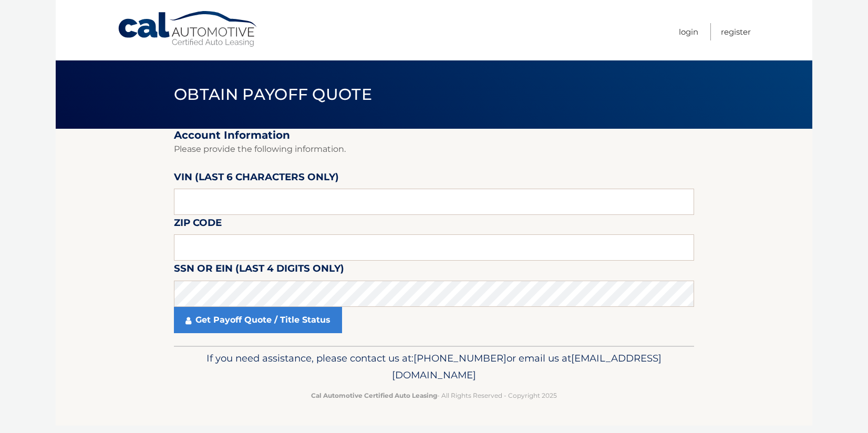  Describe the element at coordinates (434, 135) in the screenshot. I see `h2: Account Information` at that location.